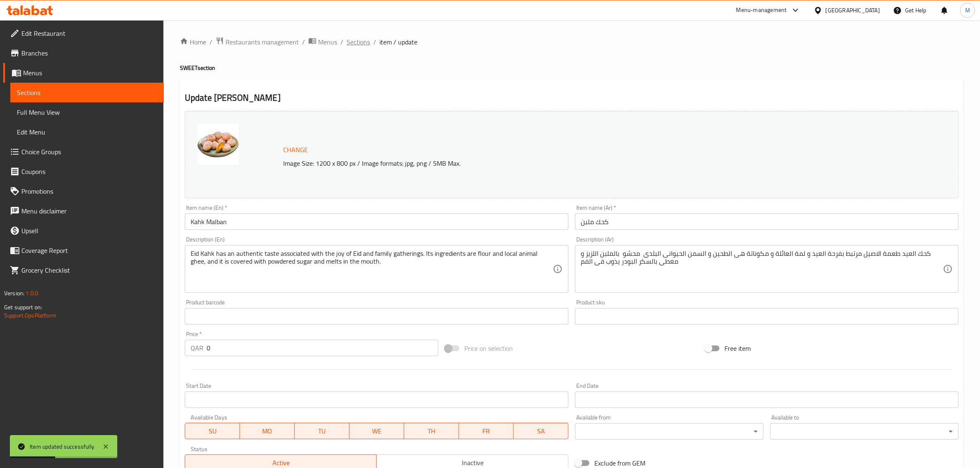 This screenshot has height=468, width=980. I want to click on span: Grocery Checklist, so click(89, 270).